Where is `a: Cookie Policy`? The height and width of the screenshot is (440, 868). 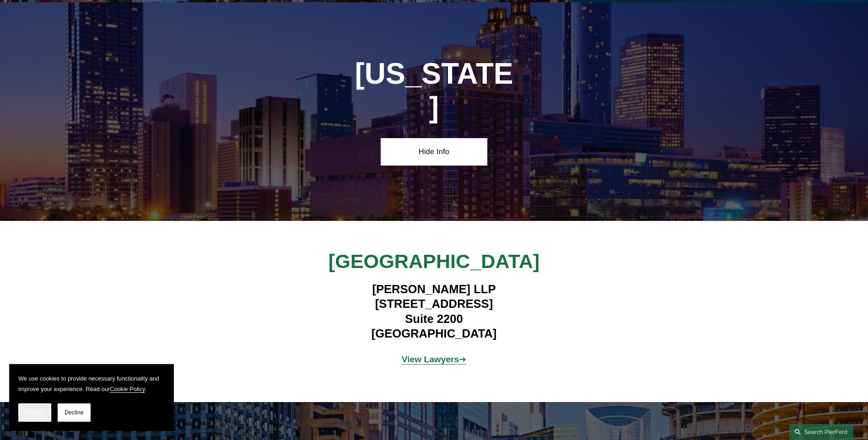
a: Cookie Policy is located at coordinates (127, 389).